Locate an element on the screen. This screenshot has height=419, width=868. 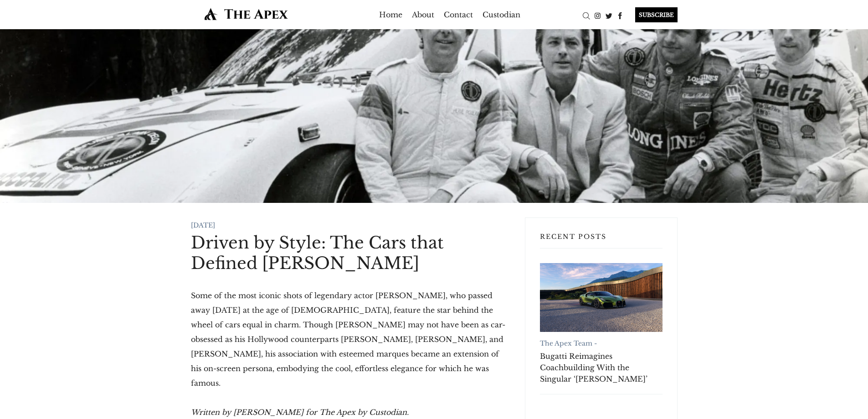
a: Instagram is located at coordinates (597, 15).